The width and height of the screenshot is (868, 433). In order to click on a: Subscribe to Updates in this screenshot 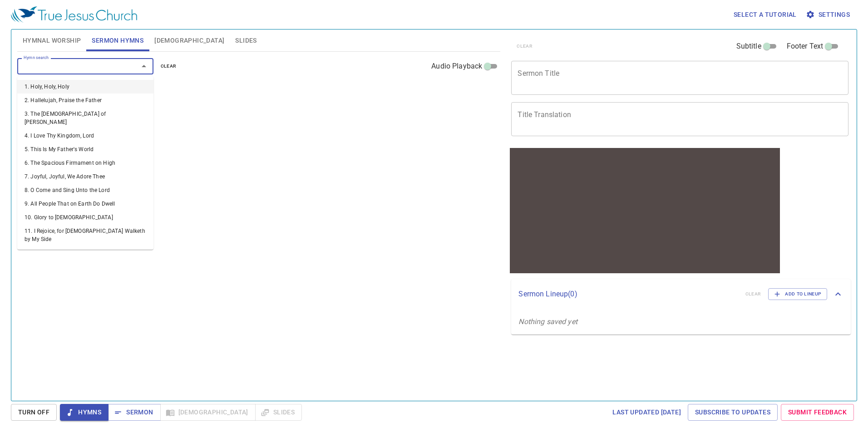, I will do `click(733, 412)`.